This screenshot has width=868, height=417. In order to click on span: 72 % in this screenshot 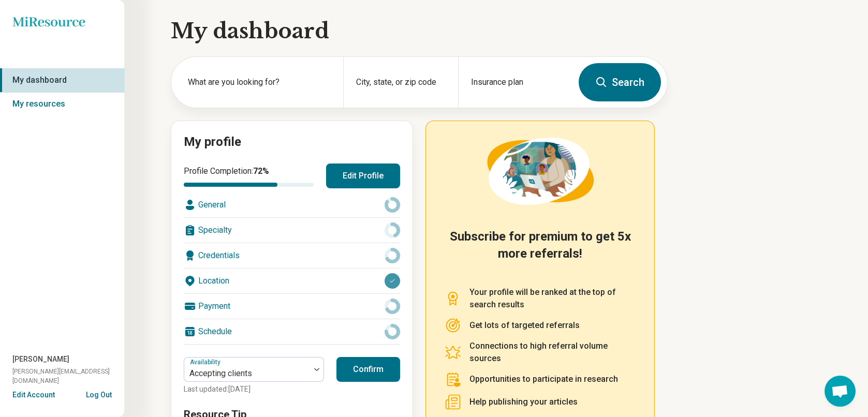, I will do `click(261, 171)`.